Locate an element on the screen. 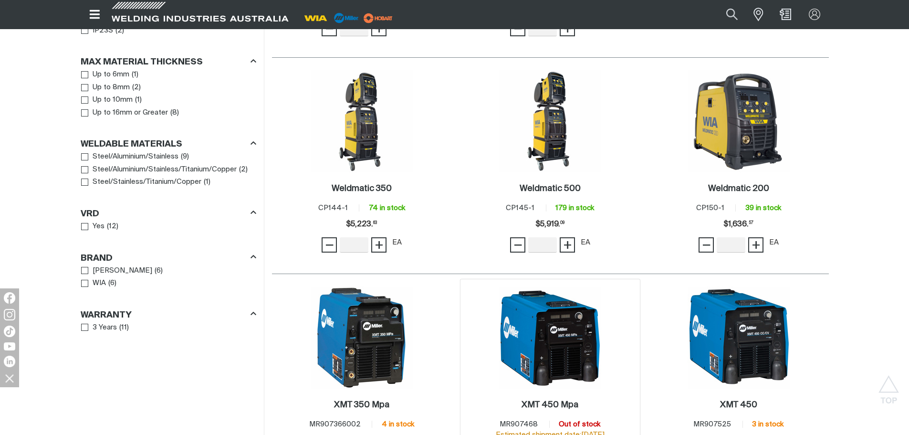 Image resolution: width=909 pixels, height=435 pixels. a: Yes is located at coordinates (93, 226).